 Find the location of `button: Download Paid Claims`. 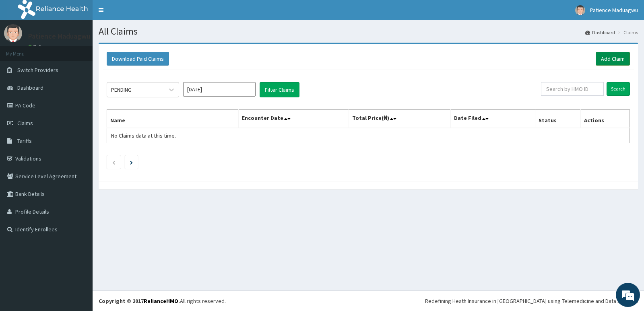

button: Download Paid Claims is located at coordinates (138, 59).